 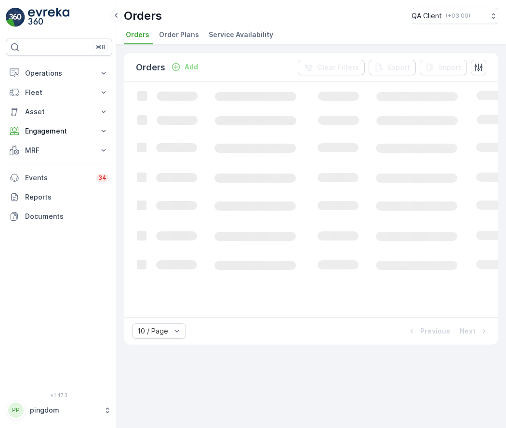 What do you see at coordinates (59, 93) in the screenshot?
I see `button: Fleet` at bounding box center [59, 93].